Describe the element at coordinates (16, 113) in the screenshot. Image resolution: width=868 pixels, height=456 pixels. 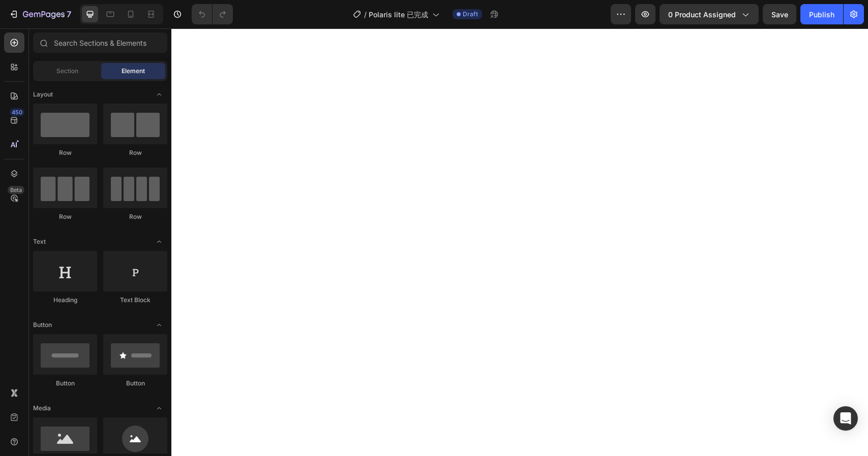
I see `div: 450` at that location.